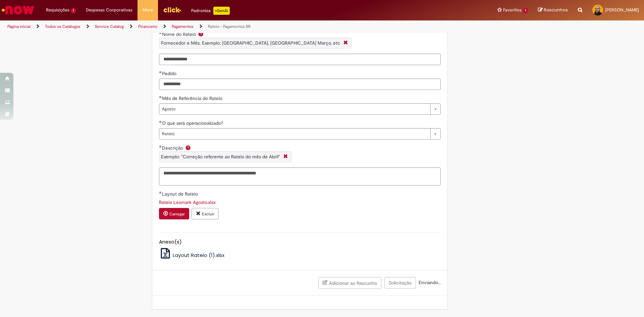  I want to click on small: Excluir, so click(208, 214).